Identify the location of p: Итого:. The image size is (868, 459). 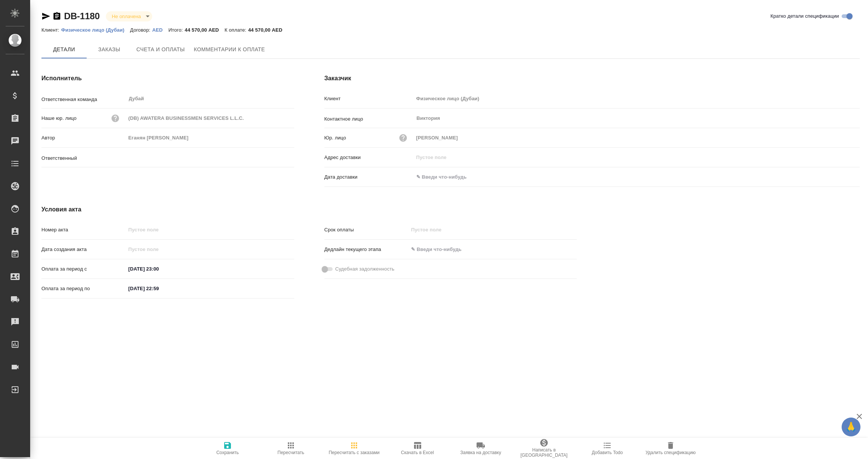
(176, 30).